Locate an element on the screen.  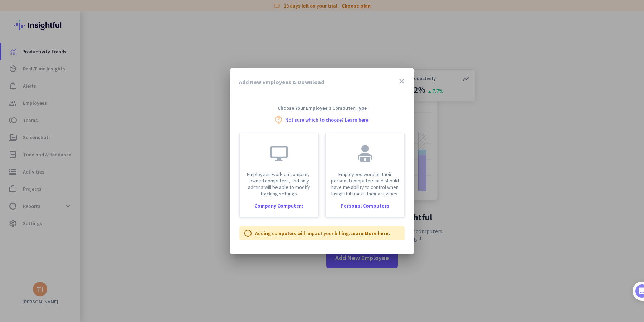
p: Employees work on company-owned computers, and only admins will be able to modify tracking settings. is located at coordinates (279, 184).